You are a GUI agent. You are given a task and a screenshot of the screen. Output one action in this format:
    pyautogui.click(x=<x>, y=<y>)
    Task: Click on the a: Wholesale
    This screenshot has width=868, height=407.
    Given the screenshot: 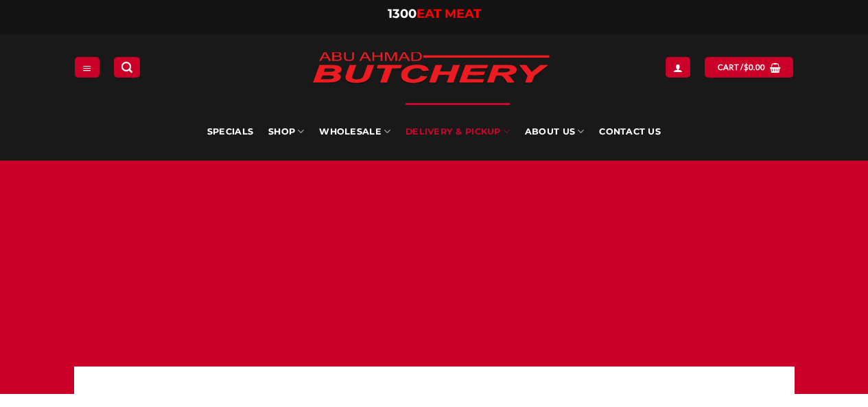 What is the action you would take?
    pyautogui.click(x=355, y=132)
    